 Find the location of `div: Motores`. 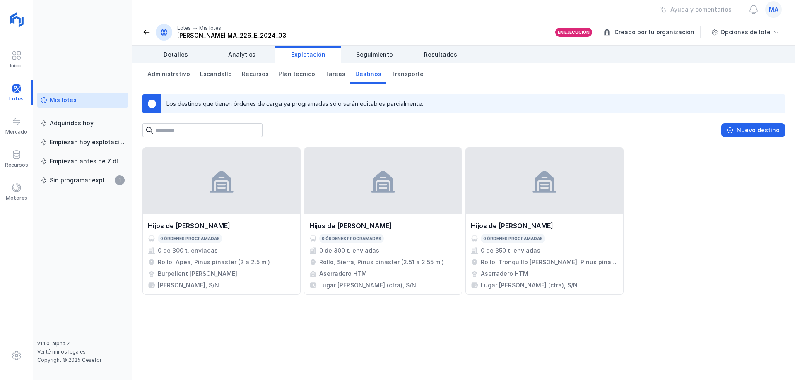

div: Motores is located at coordinates (17, 198).